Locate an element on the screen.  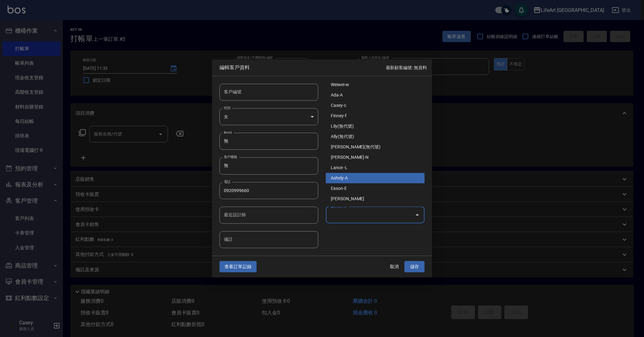
div: 女 is located at coordinates (269, 117).